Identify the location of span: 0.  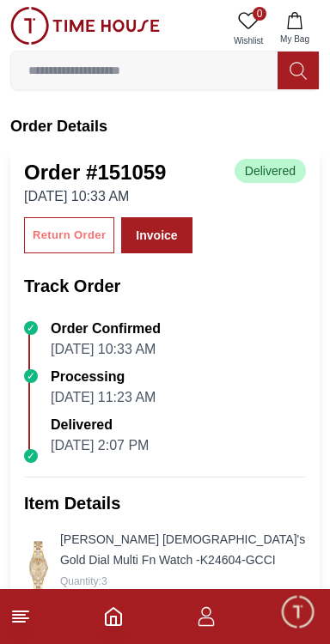
(259, 14).